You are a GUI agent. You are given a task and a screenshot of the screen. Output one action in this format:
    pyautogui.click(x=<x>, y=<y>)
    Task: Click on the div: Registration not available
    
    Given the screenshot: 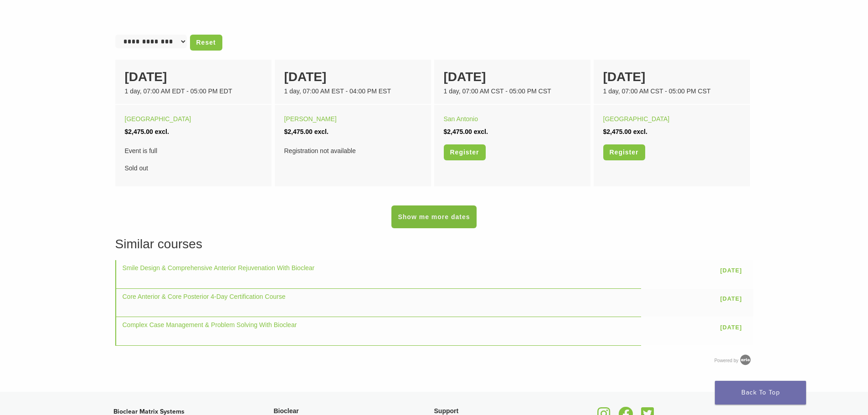 What is the action you would take?
    pyautogui.click(x=353, y=151)
    